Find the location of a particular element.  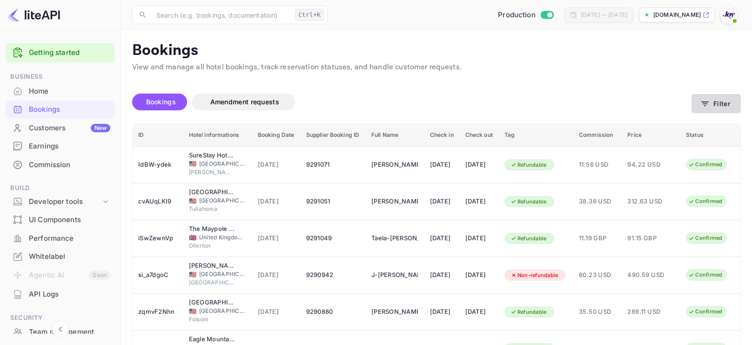

th: Hotel informations is located at coordinates (218, 135).